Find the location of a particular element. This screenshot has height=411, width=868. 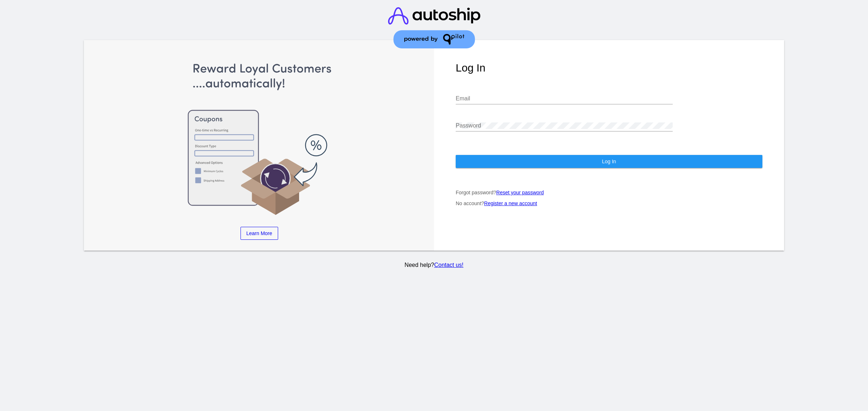

h1: Log In is located at coordinates (609, 68).